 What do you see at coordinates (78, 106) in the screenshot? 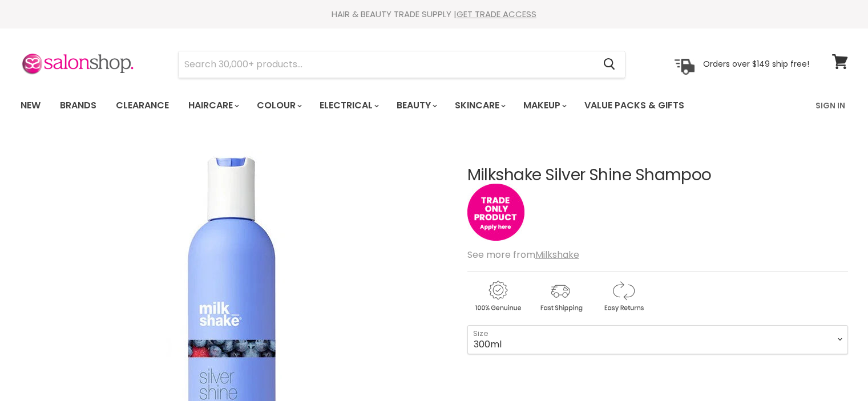
I see `a: Brands` at bounding box center [78, 106].